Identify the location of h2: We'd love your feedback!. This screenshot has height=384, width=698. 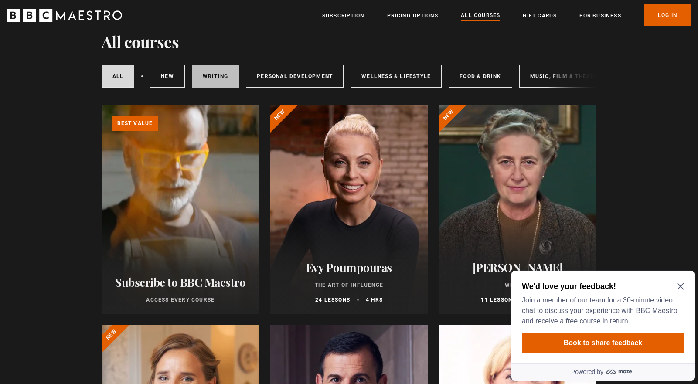
(93, 19).